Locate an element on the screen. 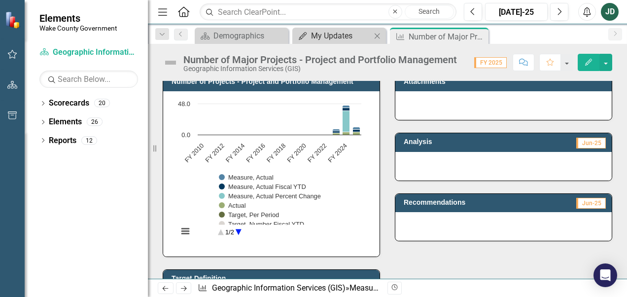 This screenshot has width=627, height=297. div: Chart. Highcharts interactive chart. is located at coordinates (271, 173).